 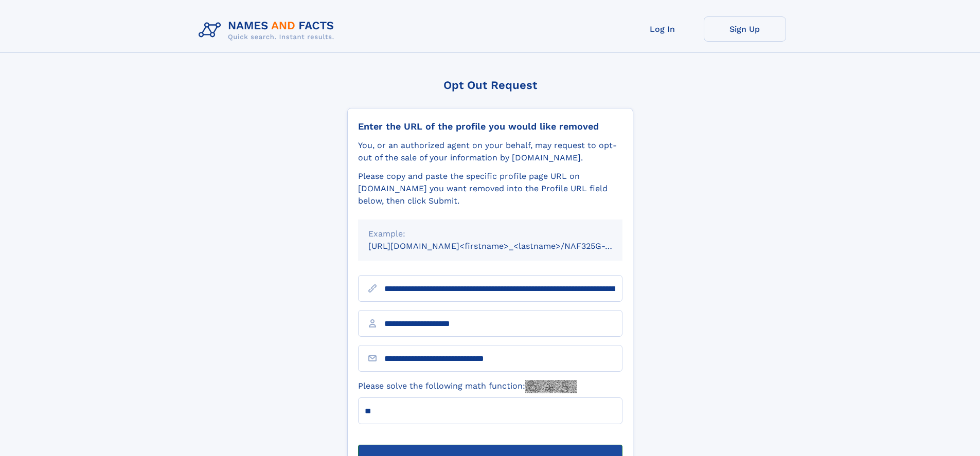 What do you see at coordinates (490, 126) in the screenshot?
I see `div: Enter the URL of the profile you would like removed` at bounding box center [490, 126].